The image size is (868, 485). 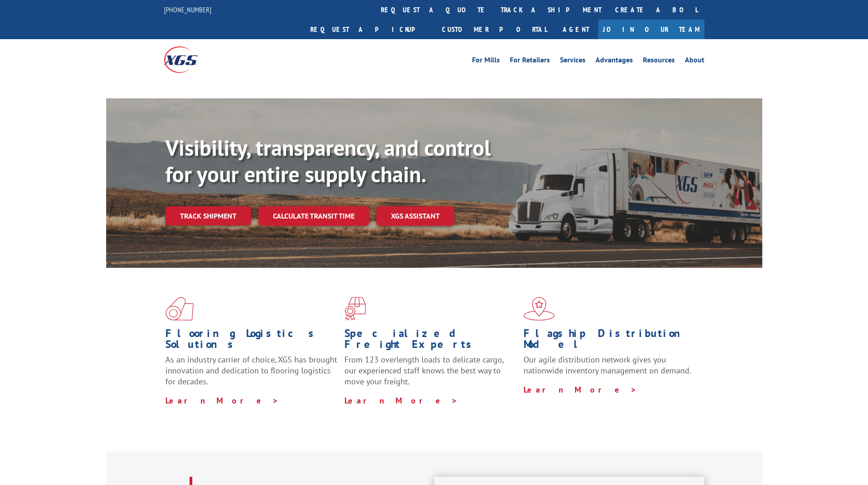 What do you see at coordinates (328, 161) in the screenshot?
I see `b: Visibility, transparency, and control for your entire supply chain.` at bounding box center [328, 161].